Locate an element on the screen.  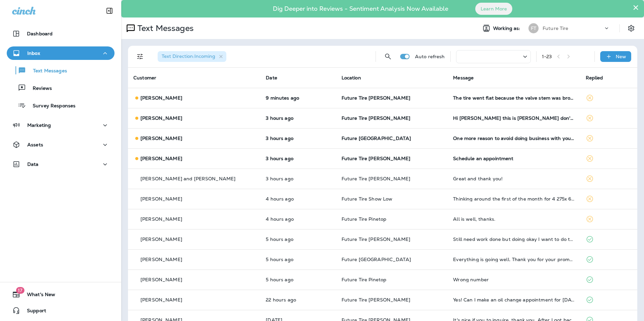
p: Auto refresh is located at coordinates (429, 57).